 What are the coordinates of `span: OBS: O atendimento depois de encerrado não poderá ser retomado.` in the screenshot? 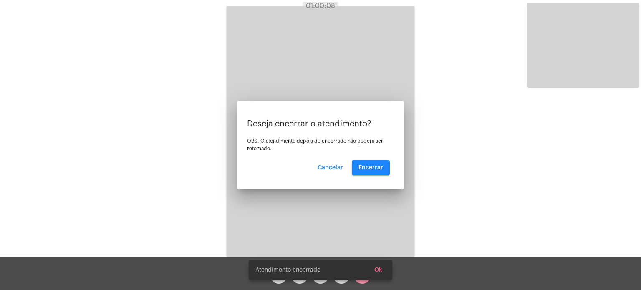 It's located at (315, 145).